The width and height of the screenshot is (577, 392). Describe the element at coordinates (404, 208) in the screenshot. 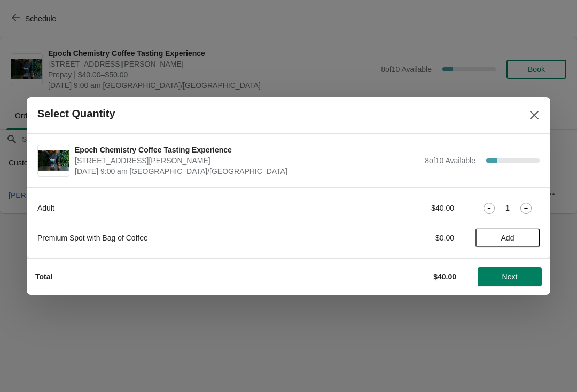

I see `div: $40.00` at that location.